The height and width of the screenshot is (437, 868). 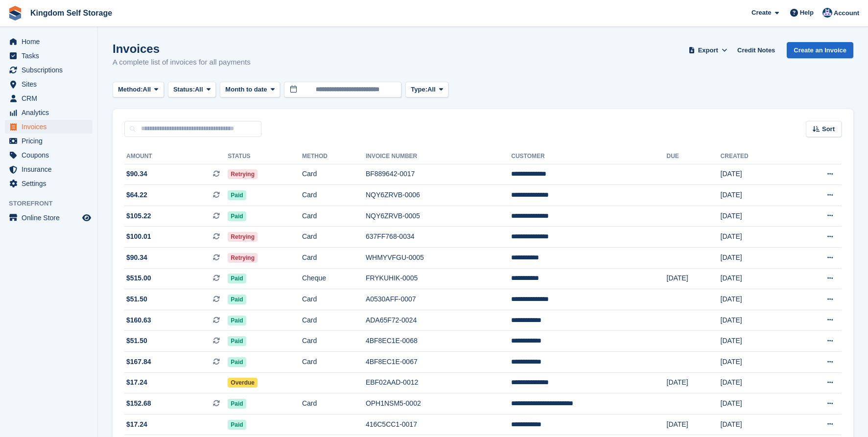 What do you see at coordinates (807, 13) in the screenshot?
I see `span: Help` at bounding box center [807, 13].